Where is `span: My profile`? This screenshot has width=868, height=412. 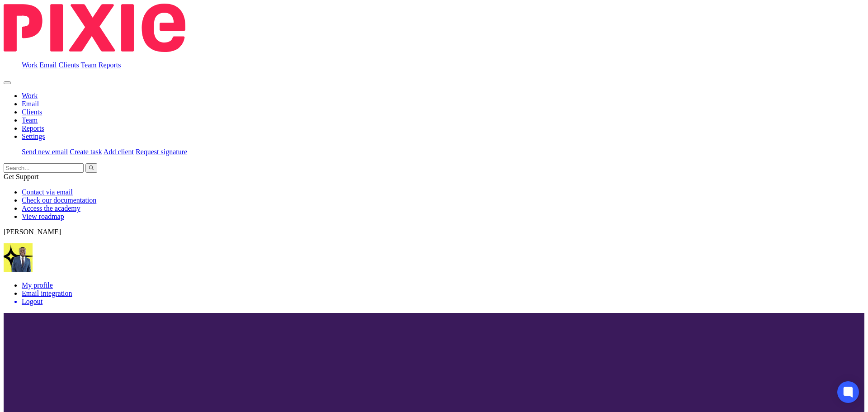
span: My profile is located at coordinates (37, 285).